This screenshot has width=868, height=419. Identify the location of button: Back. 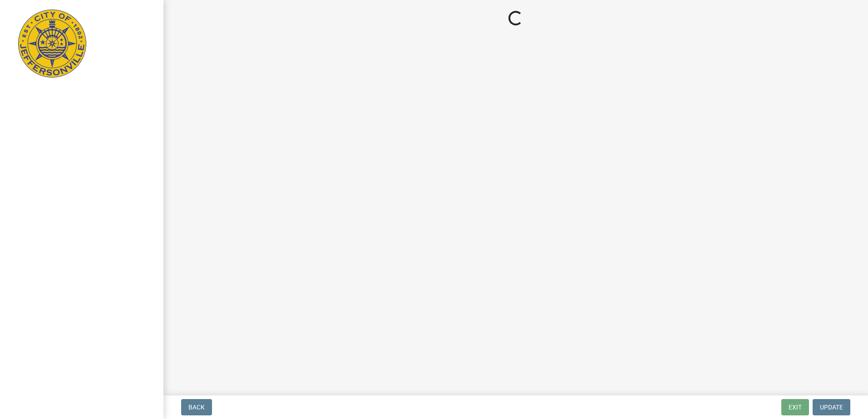
(197, 407).